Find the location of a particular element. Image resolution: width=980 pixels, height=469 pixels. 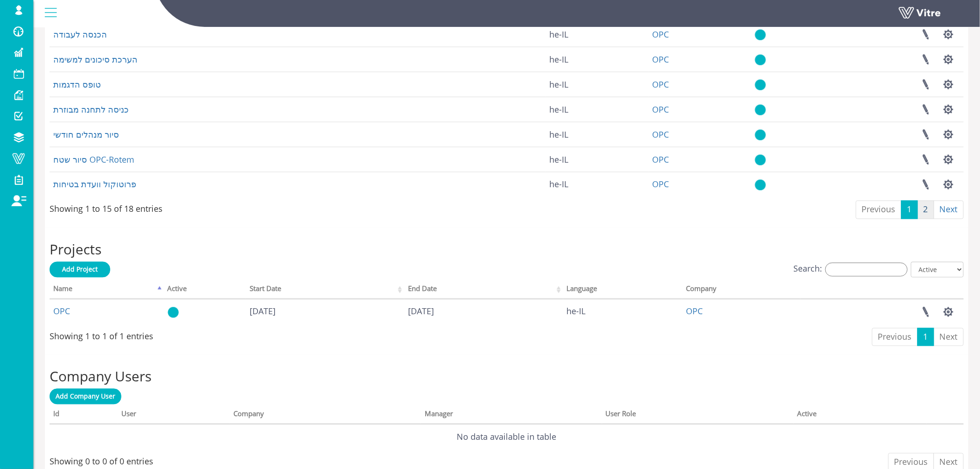

a: הכנסה לעבודה is located at coordinates (80, 34).